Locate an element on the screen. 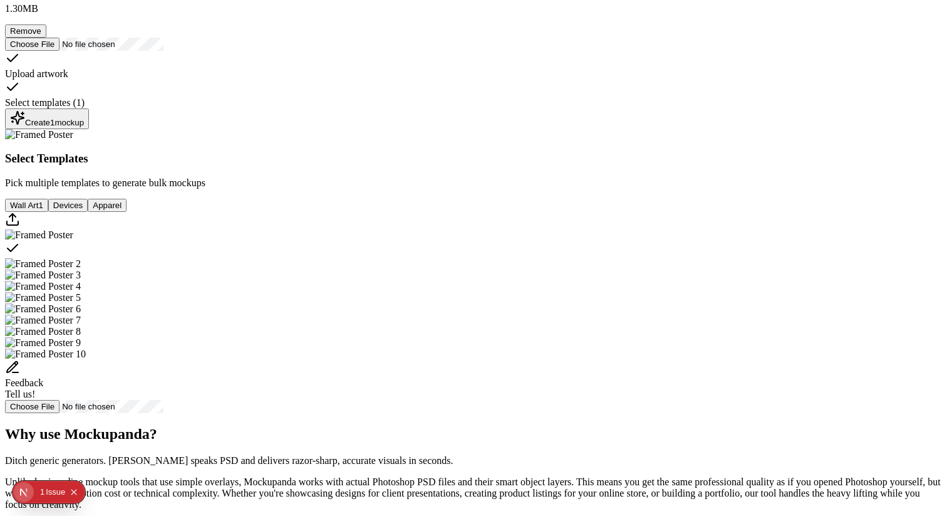  div: Select template Framed Poster 5 is located at coordinates (474, 298).